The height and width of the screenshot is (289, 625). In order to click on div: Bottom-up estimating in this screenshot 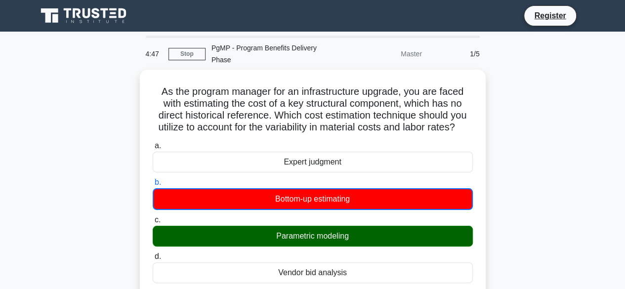, I will do `click(313, 199)`.